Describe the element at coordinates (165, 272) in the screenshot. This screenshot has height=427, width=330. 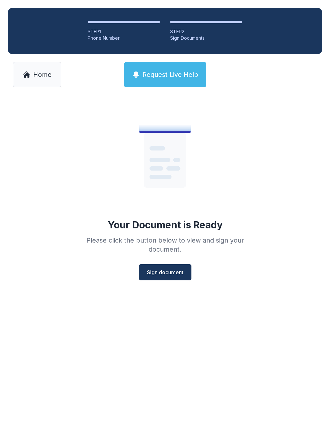
I see `span: Sign document` at that location.